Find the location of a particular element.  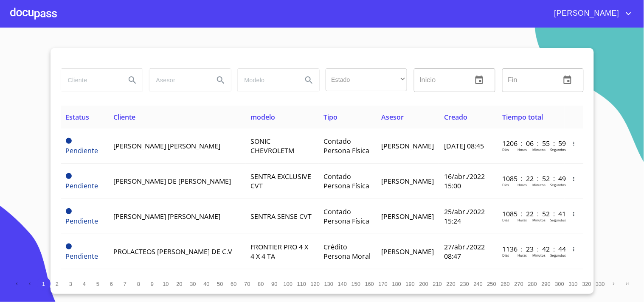

button: 270 is located at coordinates (519, 284).